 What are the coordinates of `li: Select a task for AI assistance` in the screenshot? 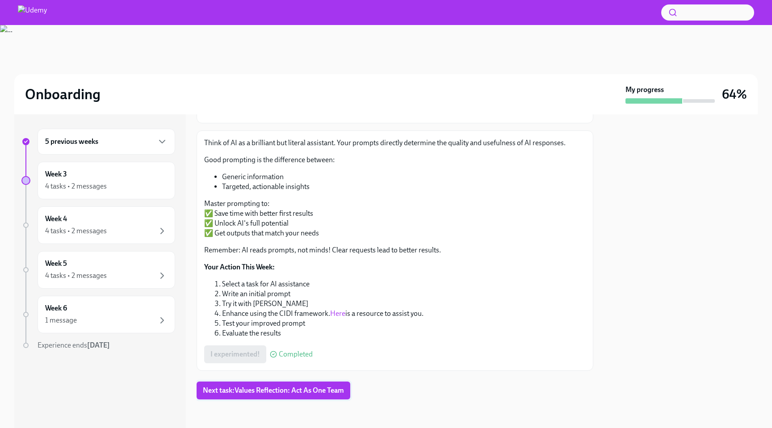 It's located at (404, 284).